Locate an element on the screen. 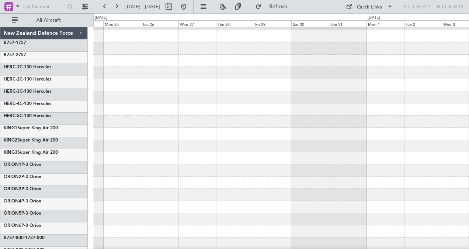 This screenshot has height=249, width=469. div: Mon 1 is located at coordinates (385, 24).